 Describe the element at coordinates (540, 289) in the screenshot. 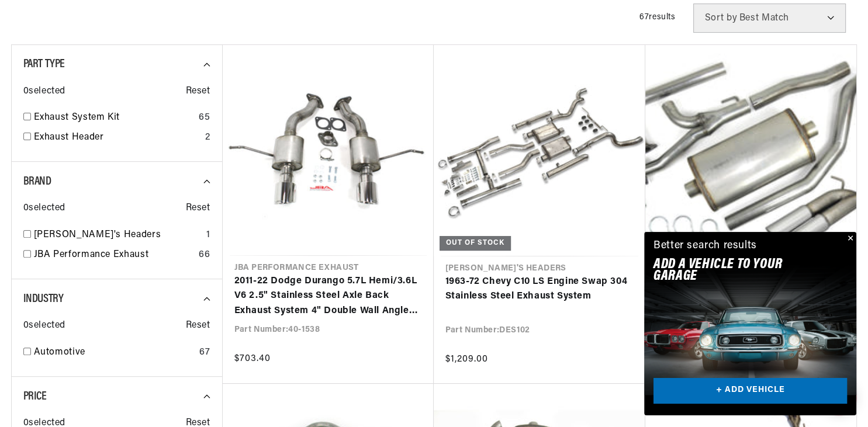

I see `a: 1963-72 Chevy C10 LS Engine Swap 304 Stainless Steel Exhaust System` at that location.